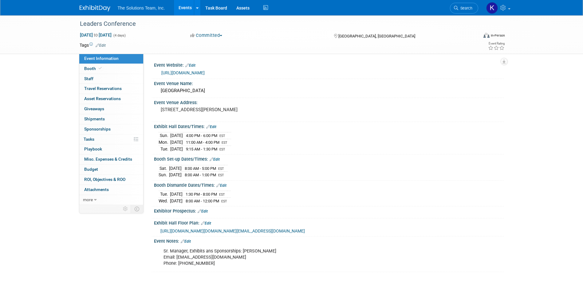  What do you see at coordinates (111, 109) in the screenshot?
I see `a: Giveaways` at bounding box center [111, 109].